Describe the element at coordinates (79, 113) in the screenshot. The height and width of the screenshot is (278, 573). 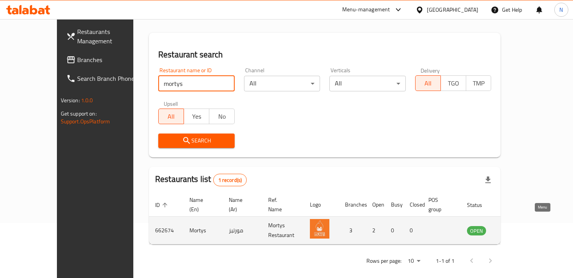
I see `span: Get support on:` at that location.